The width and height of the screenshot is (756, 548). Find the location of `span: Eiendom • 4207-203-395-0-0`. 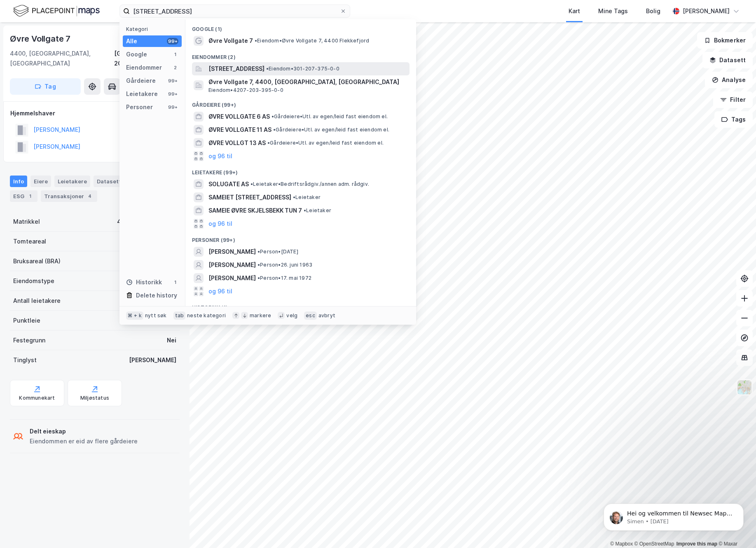

span: Eiendom • 4207-203-395-0-0 is located at coordinates (246, 90).